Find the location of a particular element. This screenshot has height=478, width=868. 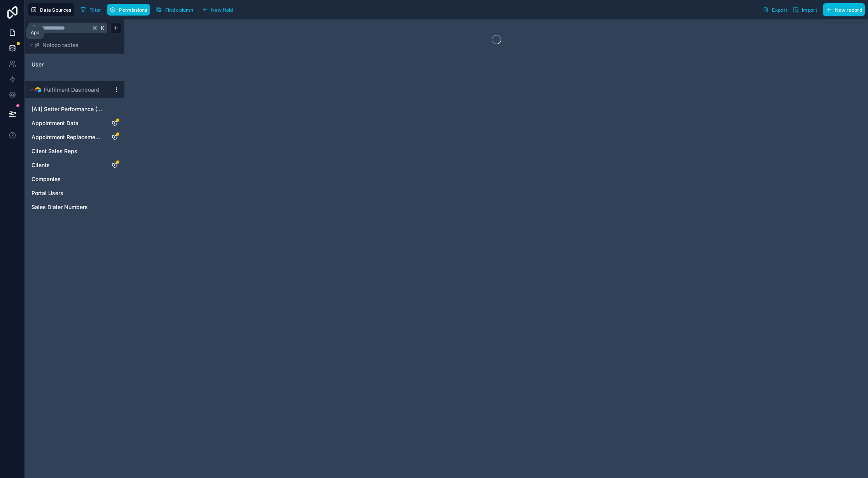

button: New field is located at coordinates (217, 10).